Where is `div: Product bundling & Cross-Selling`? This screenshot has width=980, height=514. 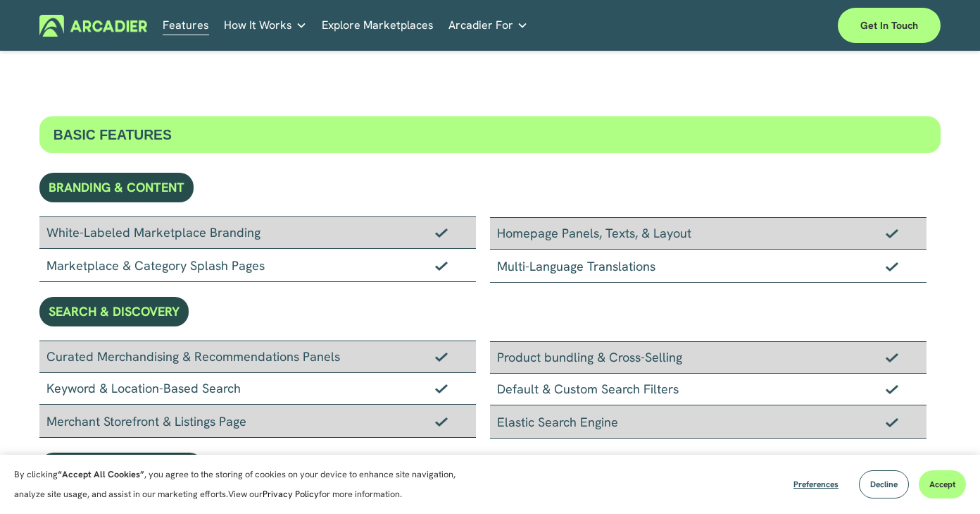 div: Product bundling & Cross-Selling is located at coordinates (708, 358).